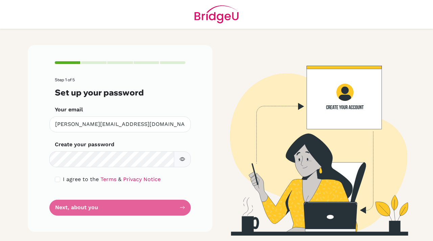 Image resolution: width=433 pixels, height=241 pixels. What do you see at coordinates (81, 179) in the screenshot?
I see `span: I agree to the` at bounding box center [81, 179].